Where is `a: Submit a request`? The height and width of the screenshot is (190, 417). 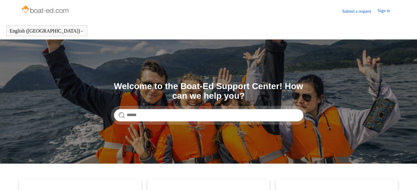
a: Submit a request is located at coordinates (360, 11).